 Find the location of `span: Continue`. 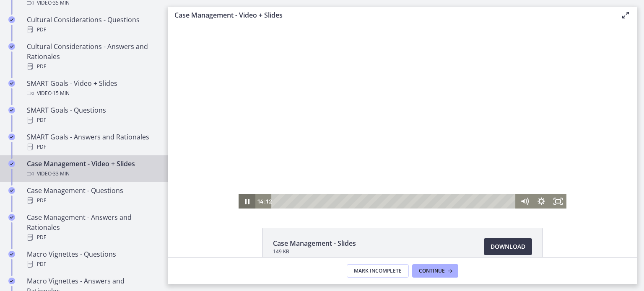

span: Continue is located at coordinates (432, 271).